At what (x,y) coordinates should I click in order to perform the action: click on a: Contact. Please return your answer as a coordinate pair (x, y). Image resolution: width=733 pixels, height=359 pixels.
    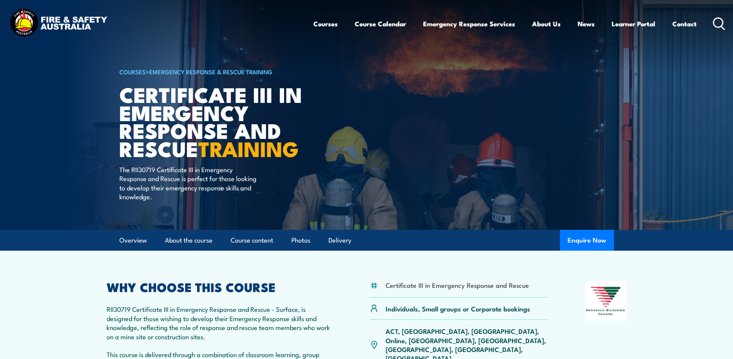
    Looking at the image, I should click on (685, 24).